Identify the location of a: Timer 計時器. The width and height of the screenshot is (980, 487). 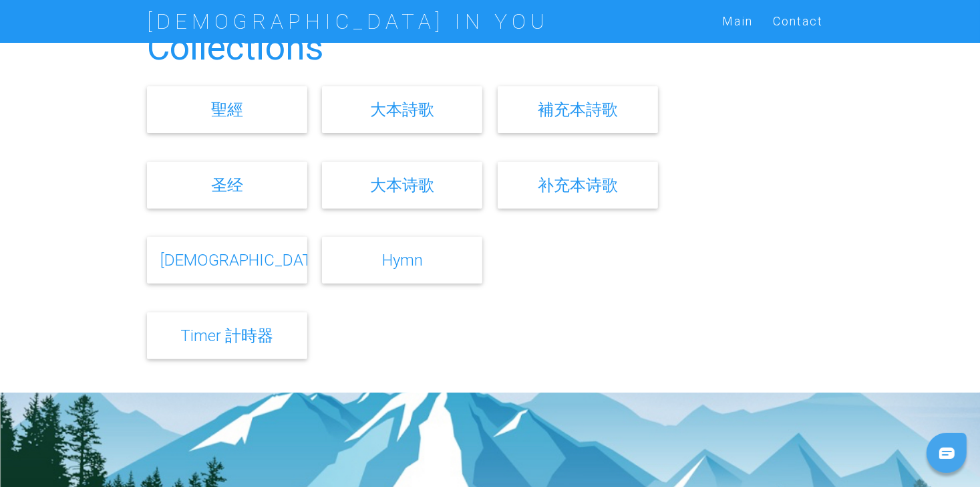
(226, 335).